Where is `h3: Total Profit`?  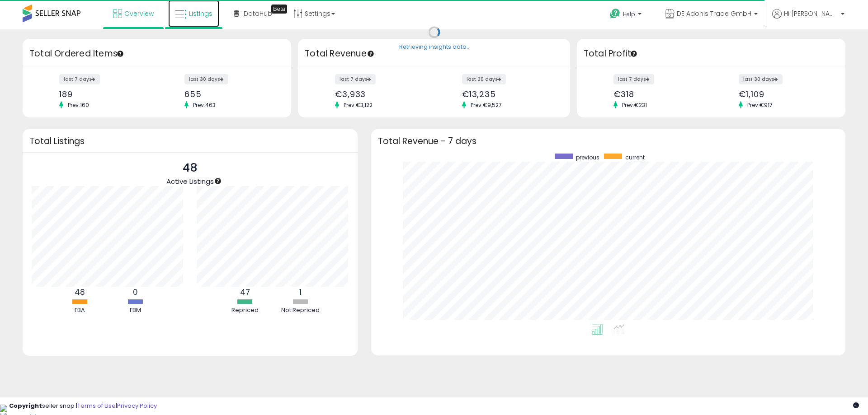 h3: Total Profit is located at coordinates (712, 54).